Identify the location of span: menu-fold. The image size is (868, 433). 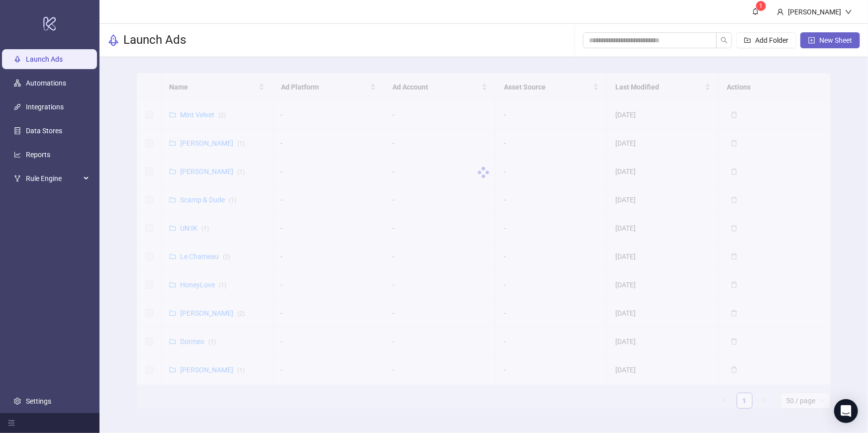
(11, 423).